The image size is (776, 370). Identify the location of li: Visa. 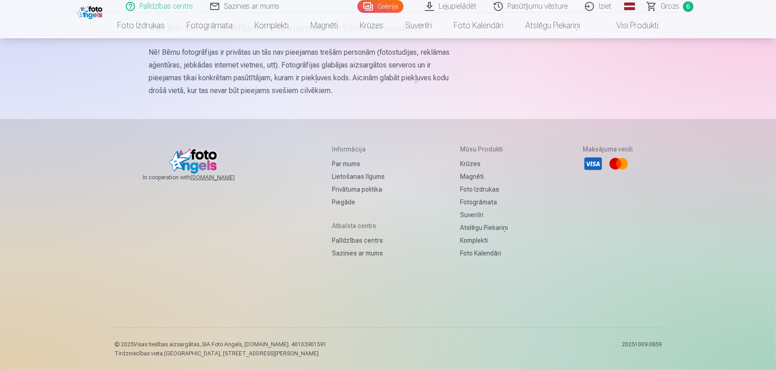
(593, 164).